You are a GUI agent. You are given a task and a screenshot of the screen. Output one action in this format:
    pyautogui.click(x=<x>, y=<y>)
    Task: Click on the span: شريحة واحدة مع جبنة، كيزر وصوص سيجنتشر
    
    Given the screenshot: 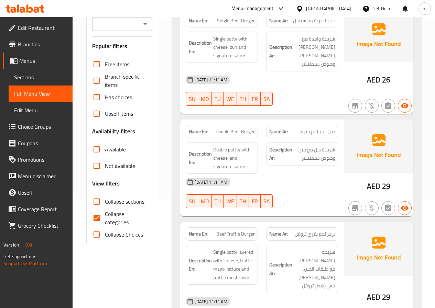 What is the action you would take?
    pyautogui.click(x=314, y=52)
    